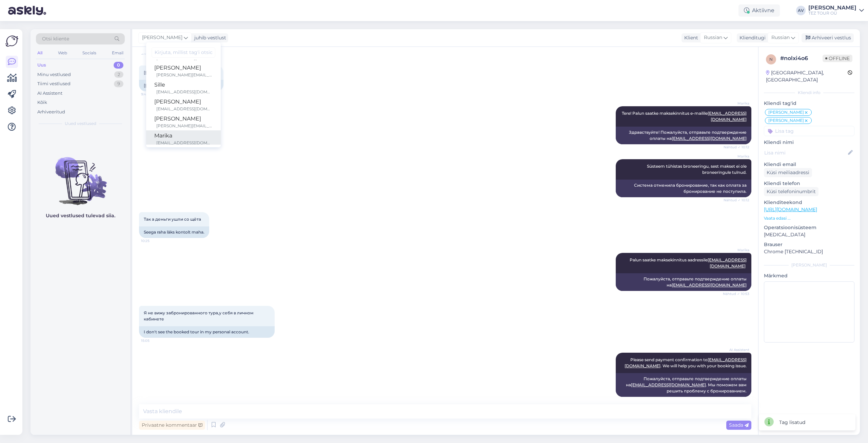 The image size is (868, 443). What do you see at coordinates (209, 38) in the screenshot?
I see `div: juhib vestlust` at bounding box center [209, 38].